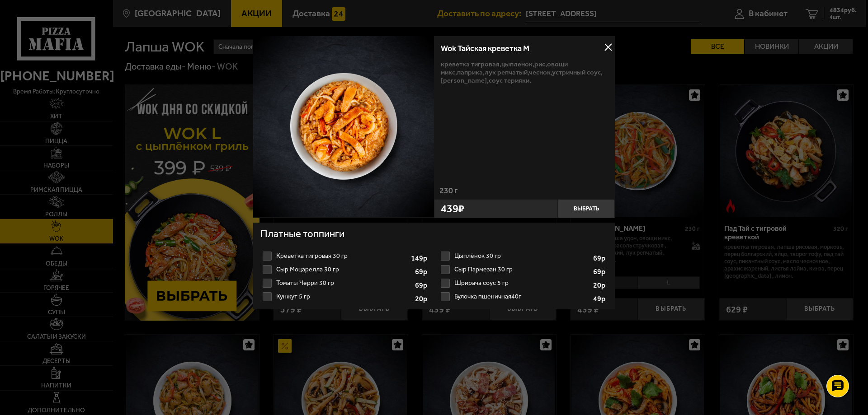 The height and width of the screenshot is (415, 868). I want to click on p: креветка тигровая, цыпленок, рис, овощи микс, паприка, лук репчатый, чеснок, устричный соус, [PER..., so click(525, 72).